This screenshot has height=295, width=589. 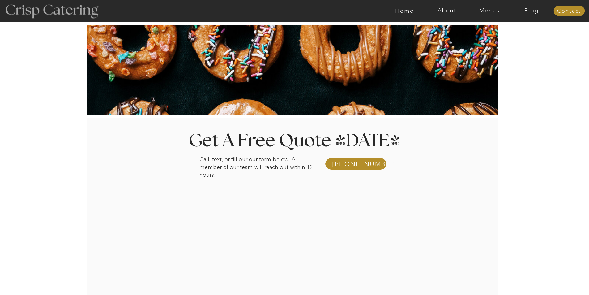 What do you see at coordinates (447, 11) in the screenshot?
I see `a: About` at bounding box center [447, 11].